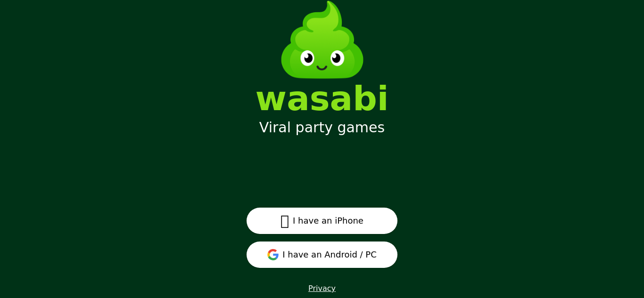 This screenshot has width=644, height=298. What do you see at coordinates (322, 99) in the screenshot?
I see `div: wasabi` at bounding box center [322, 99].